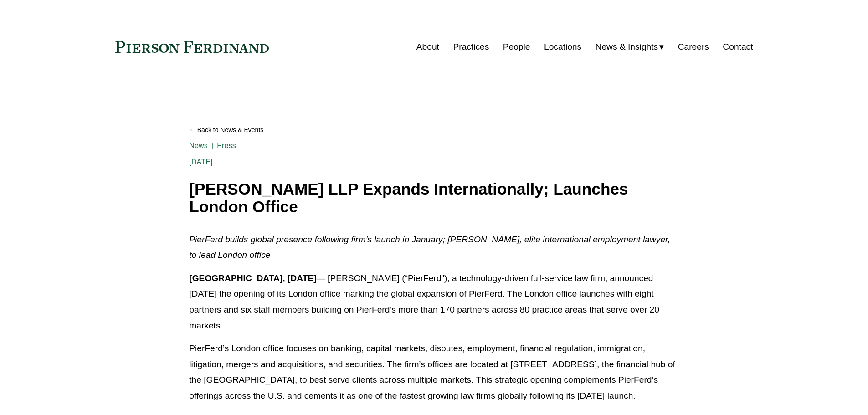 The width and height of the screenshot is (868, 415). What do you see at coordinates (627, 47) in the screenshot?
I see `span: News & Insights` at bounding box center [627, 47].